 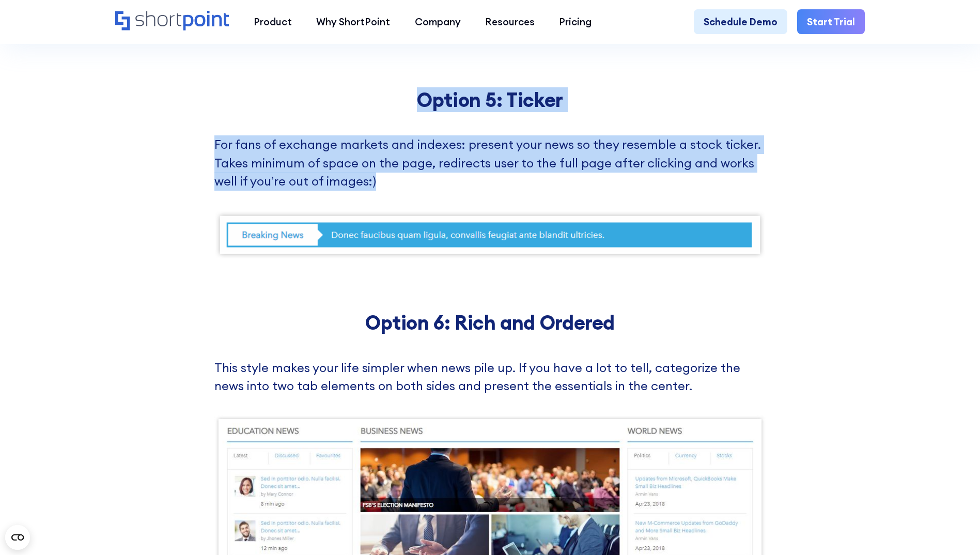 I want to click on div: Company, so click(x=437, y=22).